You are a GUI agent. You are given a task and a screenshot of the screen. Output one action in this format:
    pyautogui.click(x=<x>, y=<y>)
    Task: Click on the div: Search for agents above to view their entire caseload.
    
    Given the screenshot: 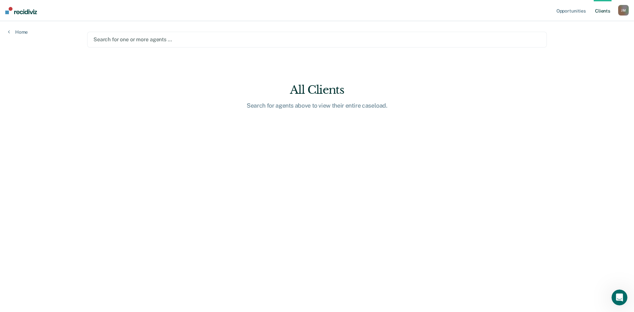 What is the action you would take?
    pyautogui.click(x=317, y=106)
    